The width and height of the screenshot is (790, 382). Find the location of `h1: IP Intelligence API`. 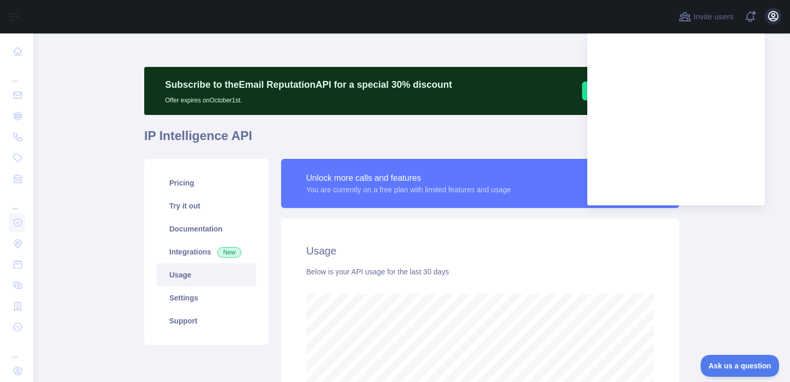

h1: IP Intelligence API is located at coordinates (412, 140).